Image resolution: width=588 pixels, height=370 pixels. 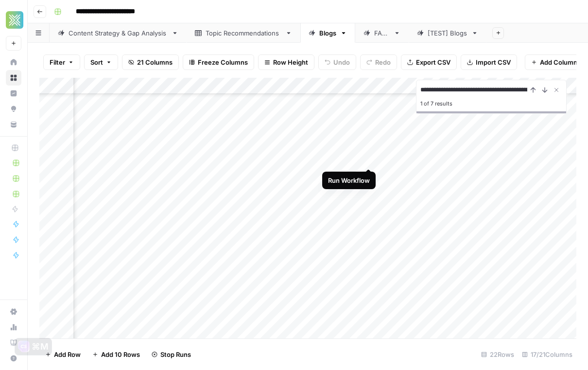 I want to click on a: Browse, so click(x=13, y=78).